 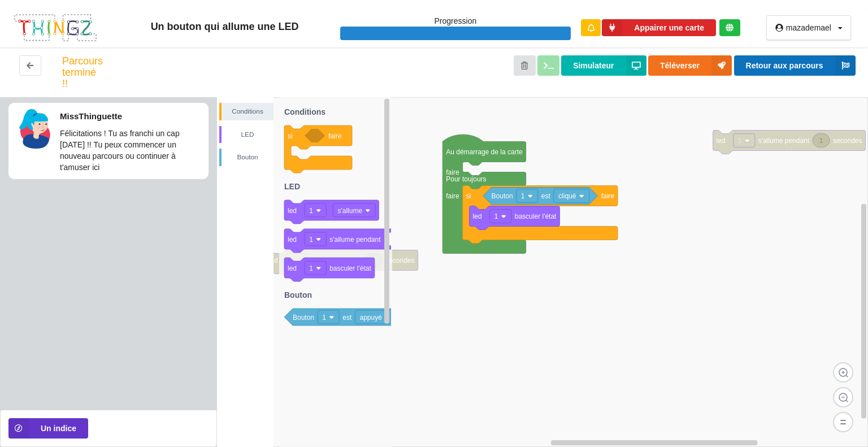 I want to click on button: Simulateur, so click(x=604, y=65).